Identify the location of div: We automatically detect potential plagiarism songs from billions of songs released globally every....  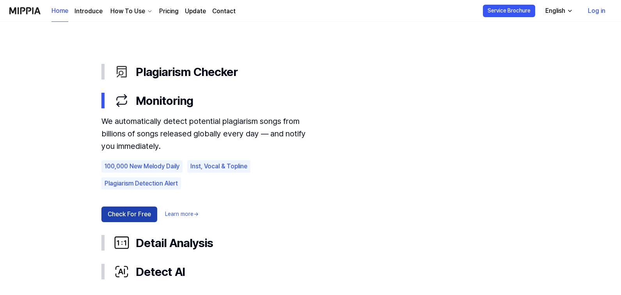
(207, 134).